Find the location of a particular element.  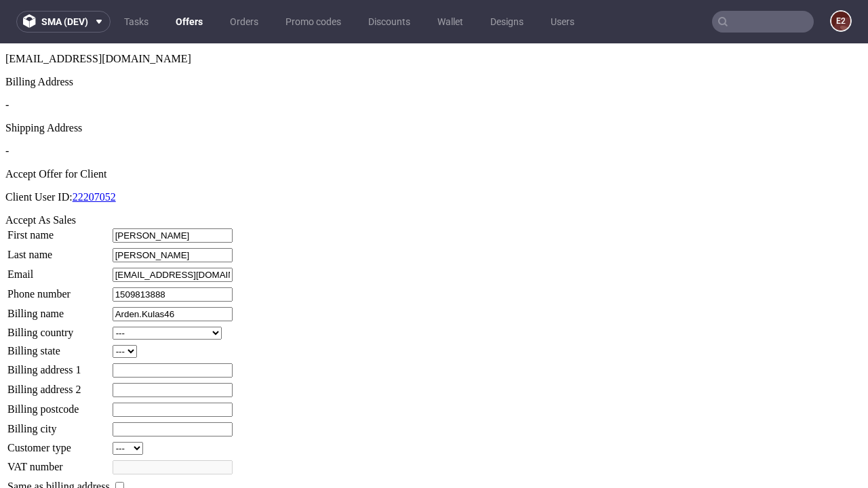

td: Same as billing address is located at coordinates (58, 443).